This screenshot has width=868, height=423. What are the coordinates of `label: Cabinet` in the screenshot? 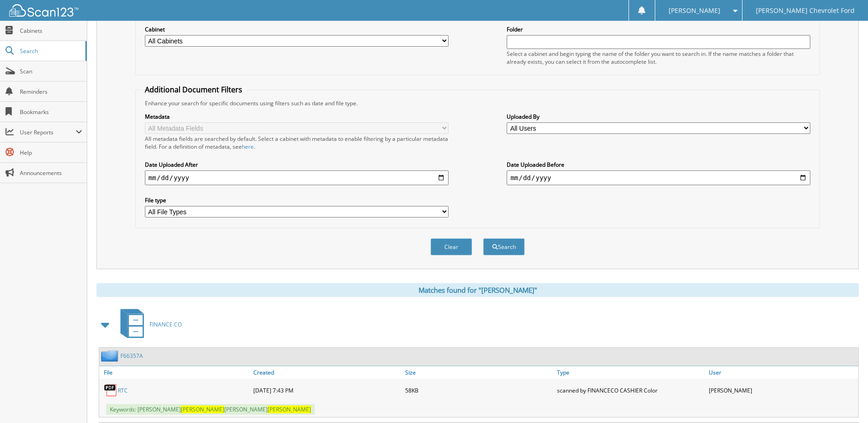 It's located at (297, 29).